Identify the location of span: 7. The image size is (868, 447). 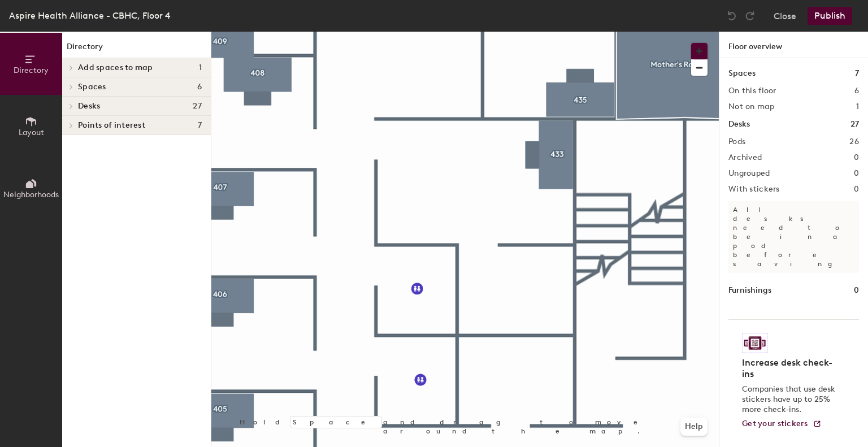
(199, 126).